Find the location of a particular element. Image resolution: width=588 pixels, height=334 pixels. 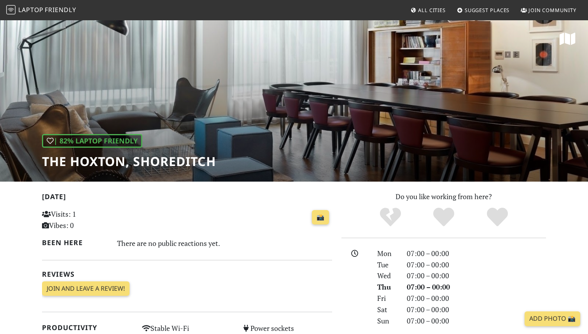

span: Friendly is located at coordinates (60, 10).